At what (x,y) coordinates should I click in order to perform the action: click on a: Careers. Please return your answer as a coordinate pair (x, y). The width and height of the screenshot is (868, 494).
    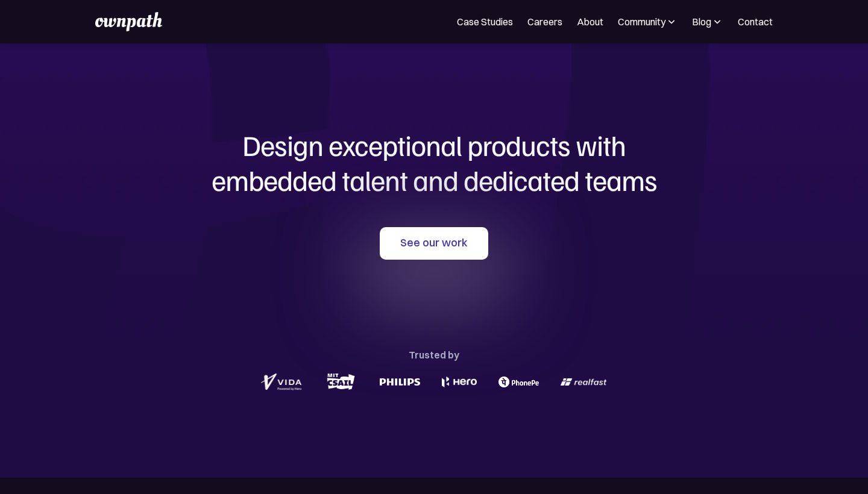
    Looking at the image, I should click on (545, 22).